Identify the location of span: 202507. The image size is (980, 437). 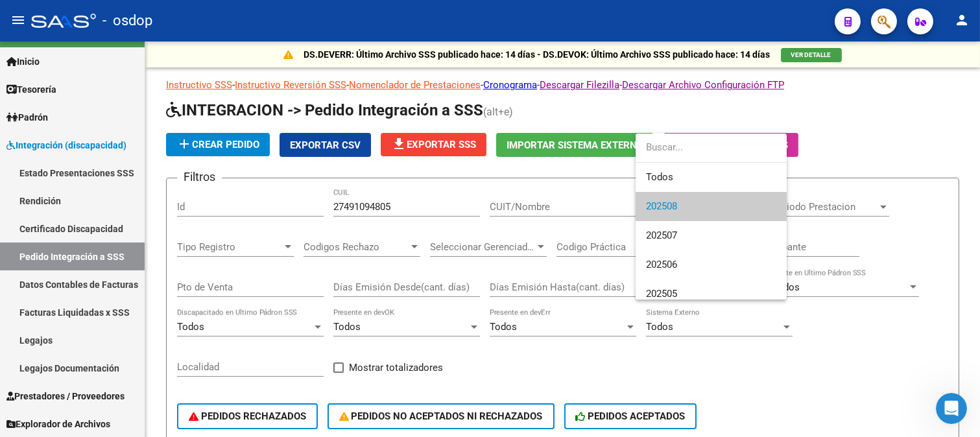
(662, 236).